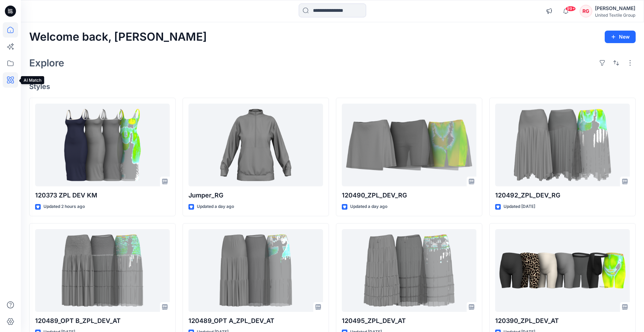 The height and width of the screenshot is (332, 644). I want to click on p: Updated 2 hours ago, so click(64, 206).